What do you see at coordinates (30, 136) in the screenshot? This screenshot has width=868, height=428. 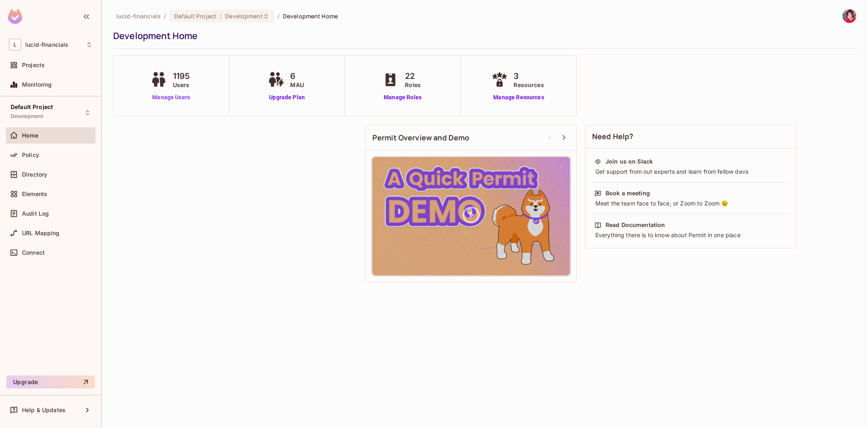 I see `span: Home` at bounding box center [30, 136].